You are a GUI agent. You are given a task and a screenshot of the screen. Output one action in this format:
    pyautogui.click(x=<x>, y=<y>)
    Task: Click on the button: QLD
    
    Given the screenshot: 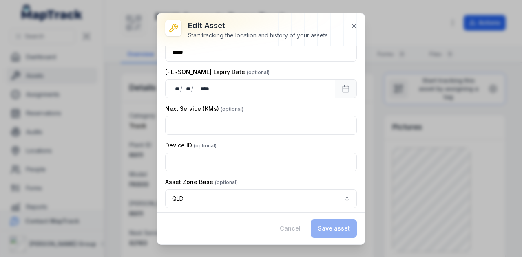 What is the action you would take?
    pyautogui.click(x=261, y=199)
    